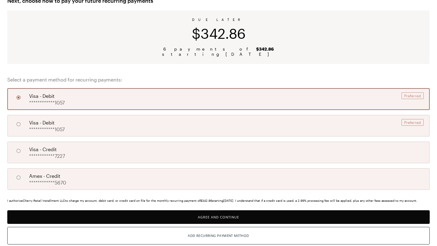  What do you see at coordinates (218, 80) in the screenshot?
I see `span: Select a payment method for recurring payments:` at bounding box center [218, 80].